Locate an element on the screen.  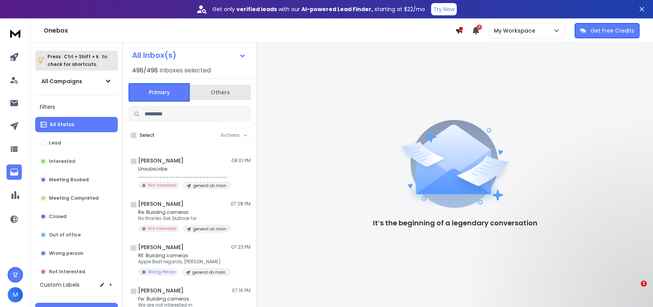
h1: All Inbox(s) is located at coordinates (154, 55).